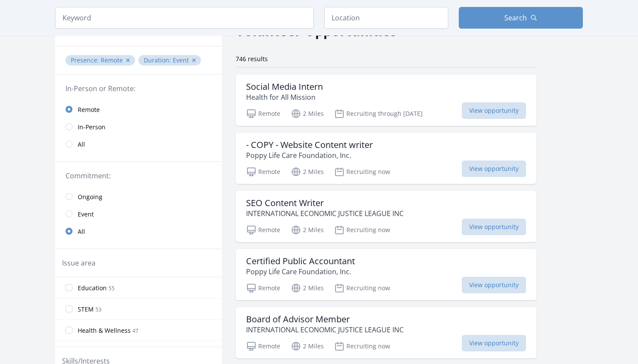 The image size is (638, 364). Describe the element at coordinates (90, 197) in the screenshot. I see `span: Ongoing` at that location.